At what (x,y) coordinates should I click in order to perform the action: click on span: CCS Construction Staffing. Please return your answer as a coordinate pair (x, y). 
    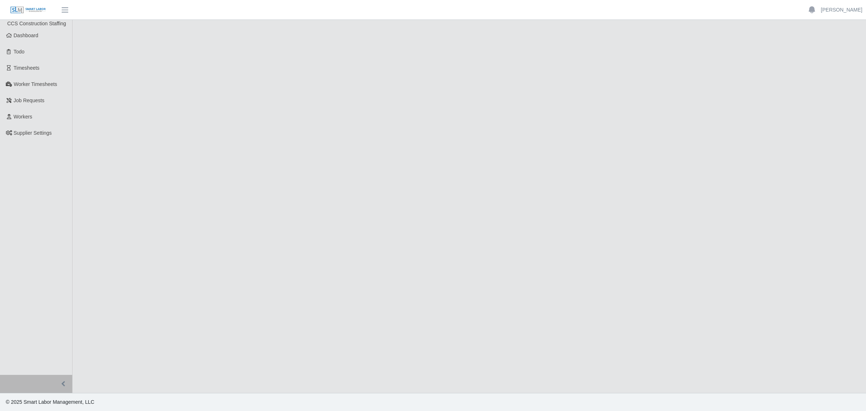
    Looking at the image, I should click on (36, 23).